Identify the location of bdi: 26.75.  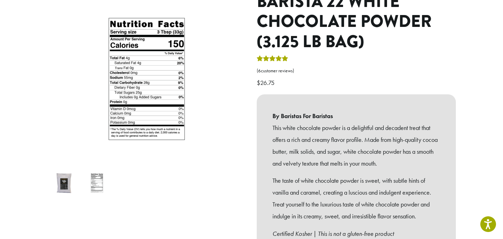
(267, 82).